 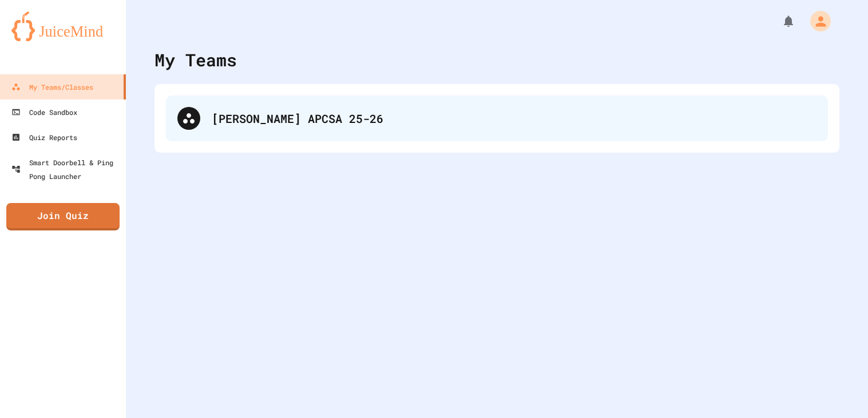 I want to click on div: My Teams, so click(x=196, y=59).